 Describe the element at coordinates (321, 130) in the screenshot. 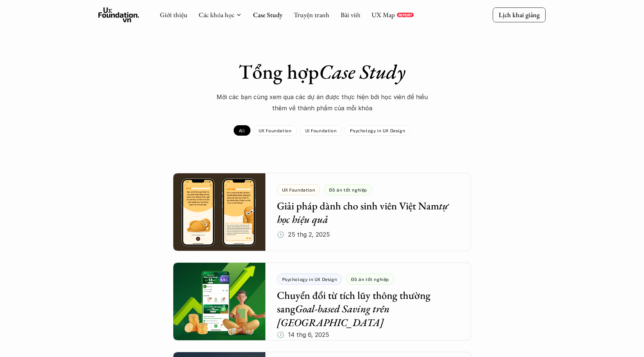

I see `p: UI Foundation` at that location.